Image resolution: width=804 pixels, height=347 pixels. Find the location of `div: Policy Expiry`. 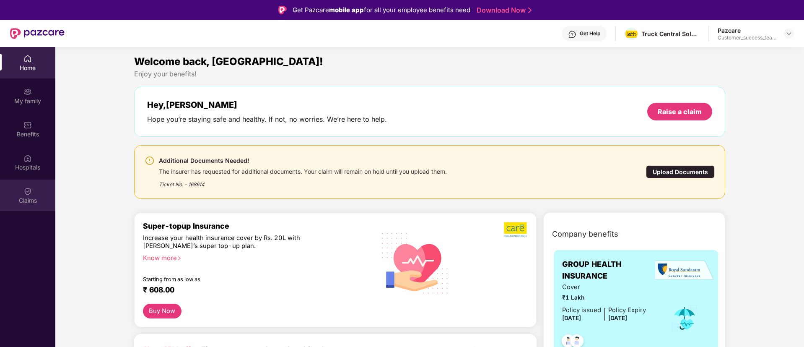

div: Policy Expiry is located at coordinates (627, 310).